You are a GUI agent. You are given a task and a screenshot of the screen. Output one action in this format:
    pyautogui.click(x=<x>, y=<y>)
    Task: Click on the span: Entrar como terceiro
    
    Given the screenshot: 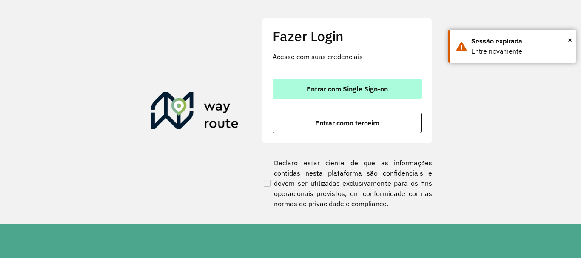 What is the action you would take?
    pyautogui.click(x=347, y=123)
    